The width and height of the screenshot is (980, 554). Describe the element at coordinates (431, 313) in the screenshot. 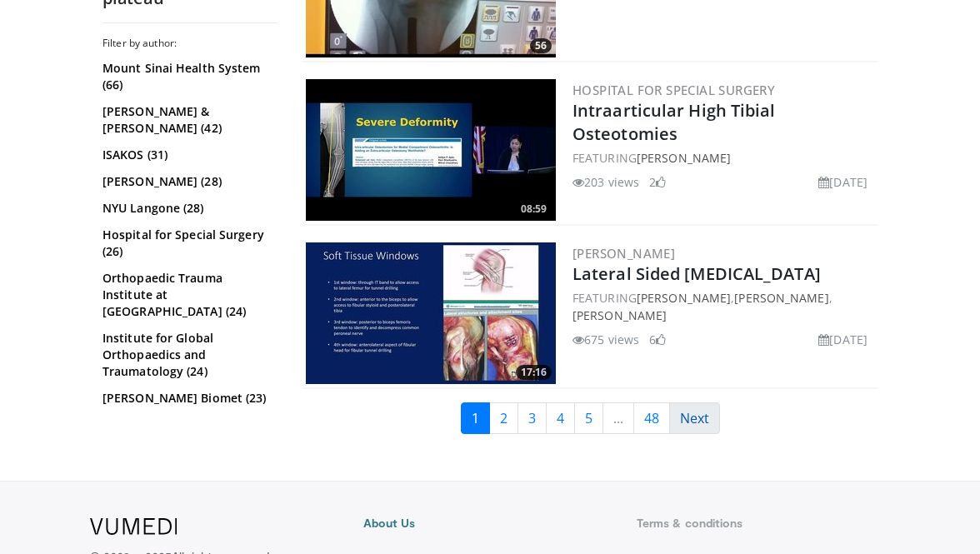

I see `a: 17:16` at that location.